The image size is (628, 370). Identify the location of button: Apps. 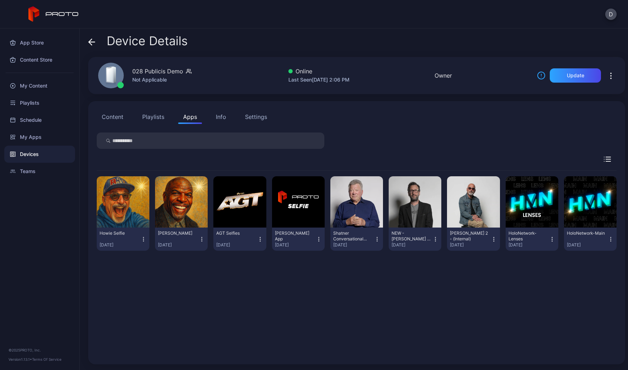
(190, 117).